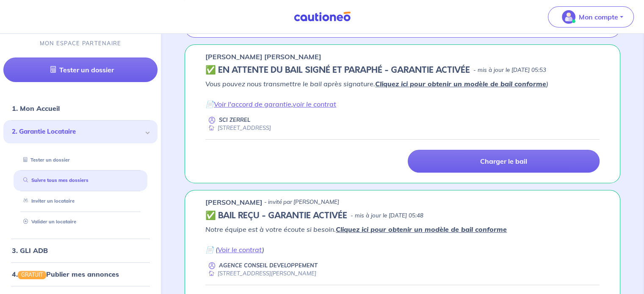  Describe the element at coordinates (65, 274) in the screenshot. I see `a: 4.GRATUITPublier mes annonces` at that location.